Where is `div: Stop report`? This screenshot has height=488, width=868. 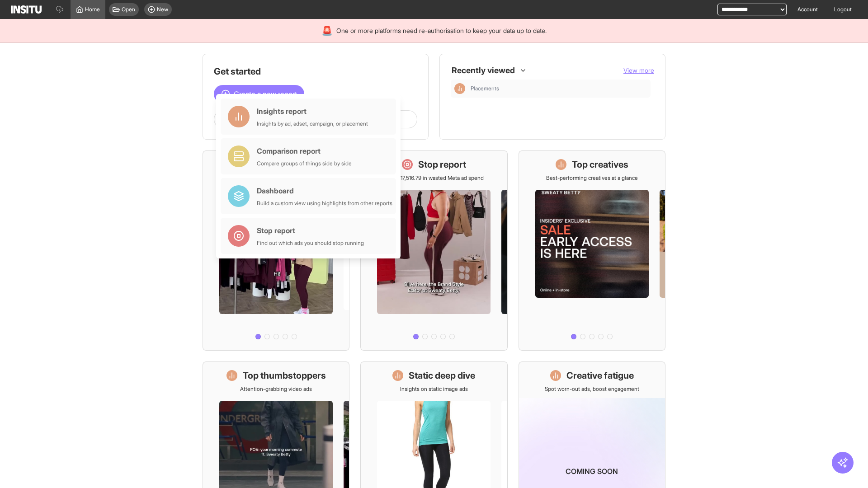 div: Stop report is located at coordinates (310, 230).